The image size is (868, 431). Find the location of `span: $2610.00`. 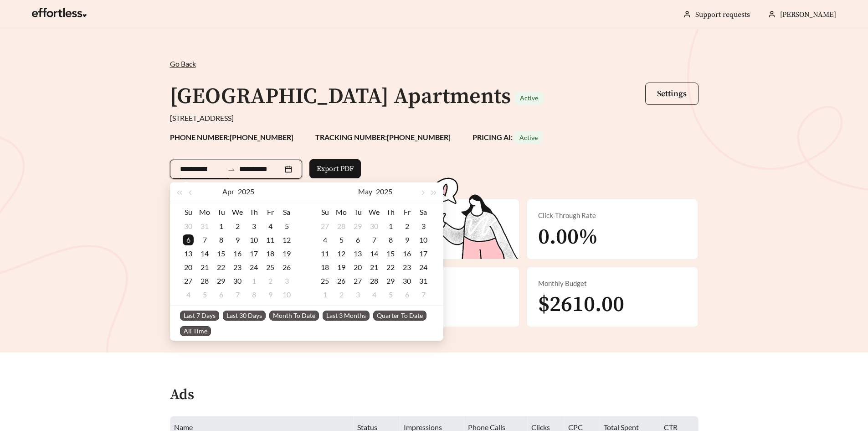

span: $2610.00 is located at coordinates (581, 305).